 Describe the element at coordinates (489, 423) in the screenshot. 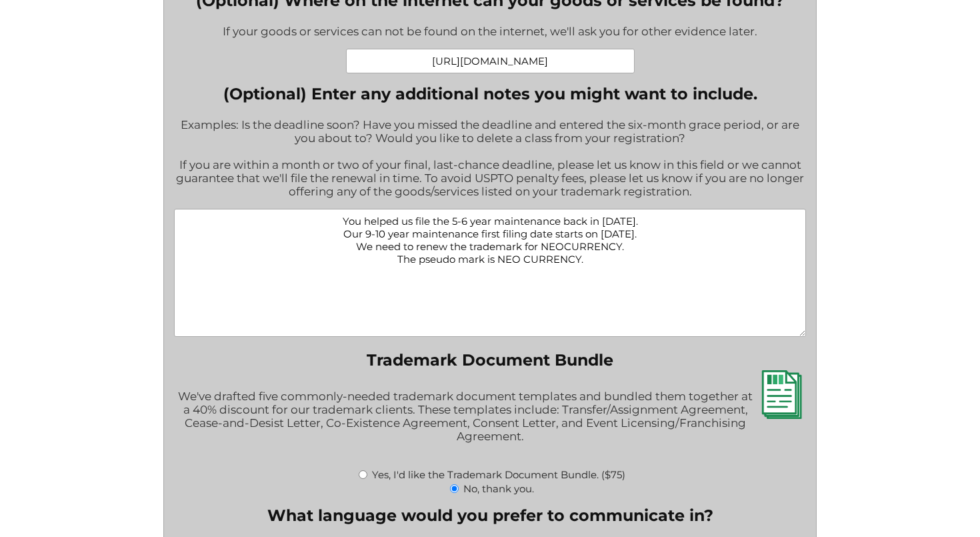

I see `div: We've drafted five commonly-needed trademark document templates and bundled them together at a 40...` at that location.